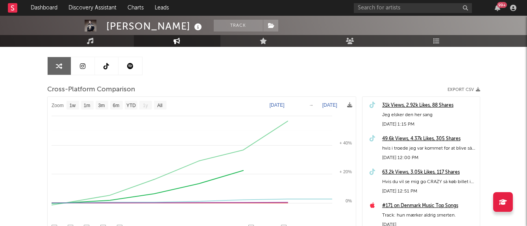  Describe the element at coordinates (429, 206) in the screenshot. I see `div: #171 on Denmark Music Top Songs` at that location.